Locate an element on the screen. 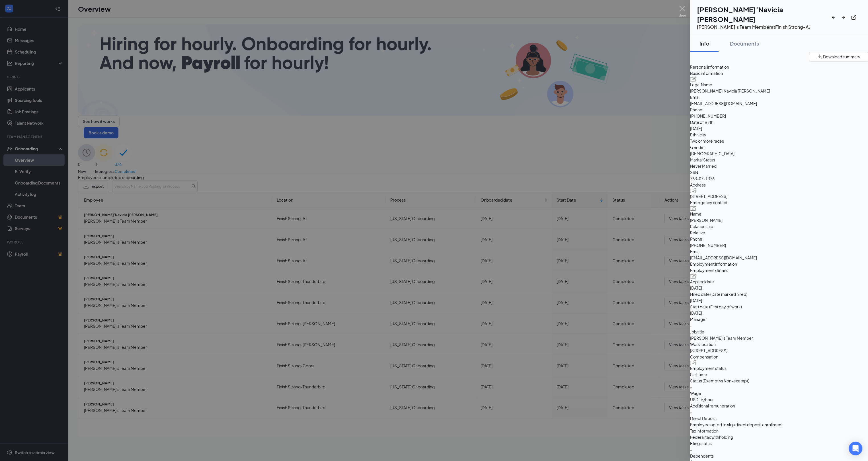  span: Gender is located at coordinates (779, 147).